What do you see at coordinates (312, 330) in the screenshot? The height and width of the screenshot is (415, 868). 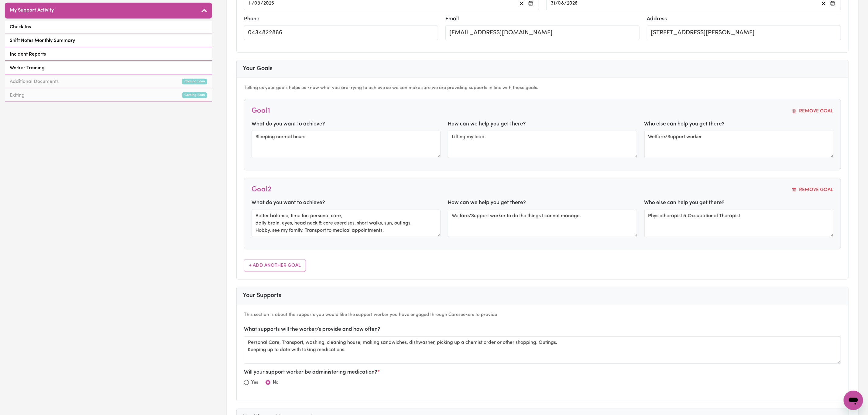 I see `label: What supports will the worker/s provide and how often?` at bounding box center [312, 330].